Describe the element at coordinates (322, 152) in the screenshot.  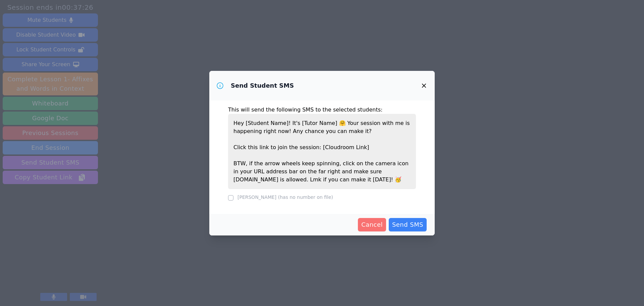
I see `p: Hey [Student Name]! It's [Tutor Name] Your session with me is happening right now! Any chance you...` at that location.